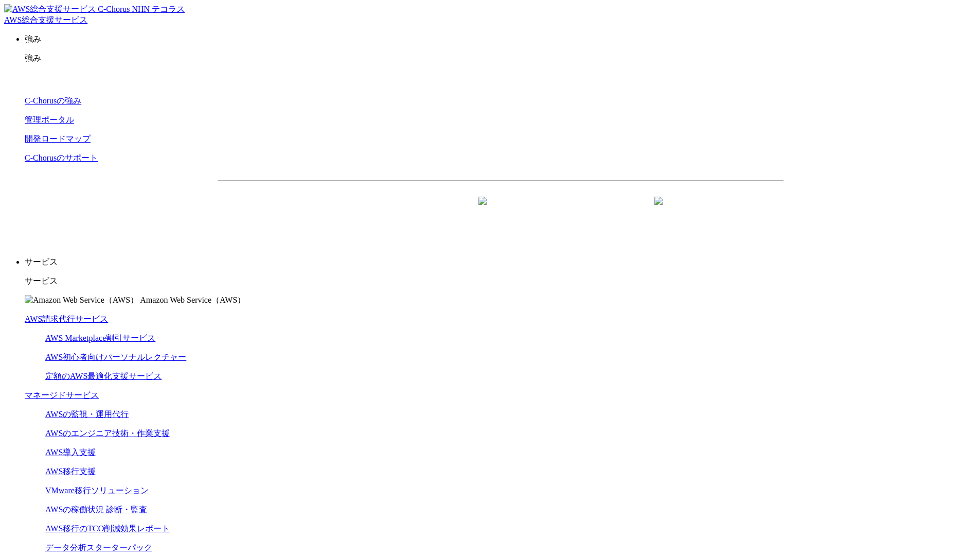 Image resolution: width=980 pixels, height=556 pixels. Describe the element at coordinates (66, 319) in the screenshot. I see `a: AWS請求代行サービス` at that location.